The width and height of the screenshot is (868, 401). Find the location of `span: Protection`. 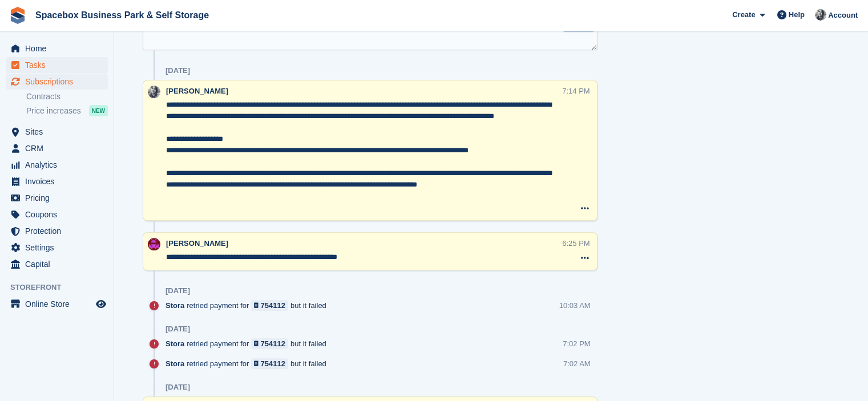

span: Protection is located at coordinates (59, 231).